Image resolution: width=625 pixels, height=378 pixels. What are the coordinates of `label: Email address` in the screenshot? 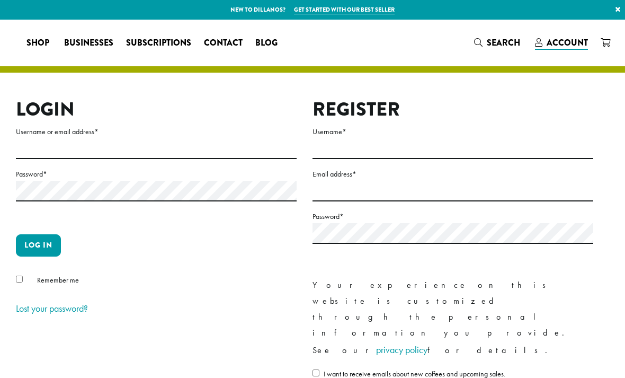 It's located at (453, 174).